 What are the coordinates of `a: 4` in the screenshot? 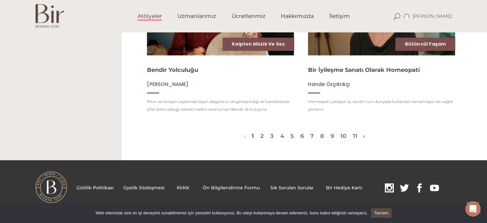 It's located at (282, 136).